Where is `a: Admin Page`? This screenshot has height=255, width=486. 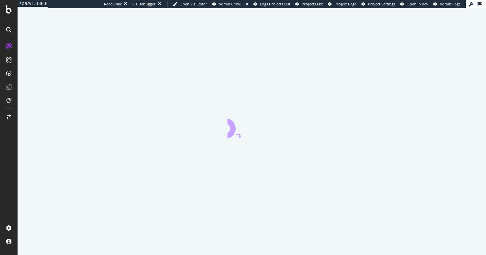
a: Admin Page is located at coordinates (447, 4).